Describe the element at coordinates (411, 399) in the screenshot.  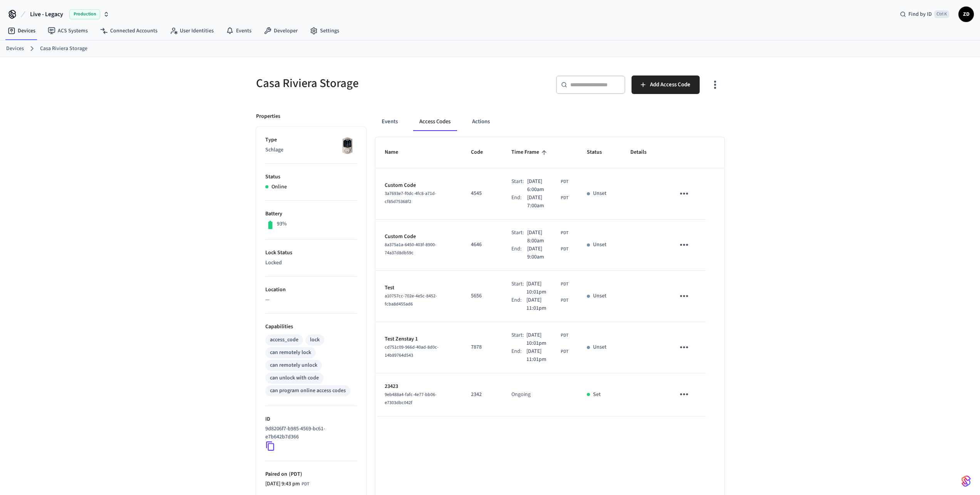
I see `span: 9eb488a4-fafc-4e77-bb06-e7303dbc042f` at that location.